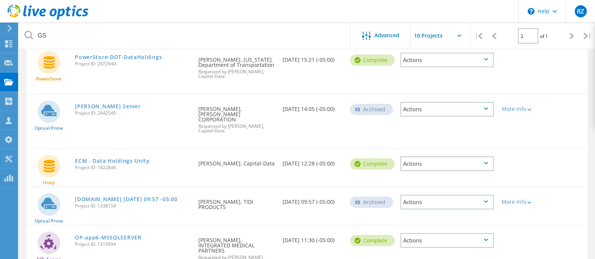 Image resolution: width=595 pixels, height=259 pixels. I want to click on span: Project ID: 1319594, so click(133, 245).